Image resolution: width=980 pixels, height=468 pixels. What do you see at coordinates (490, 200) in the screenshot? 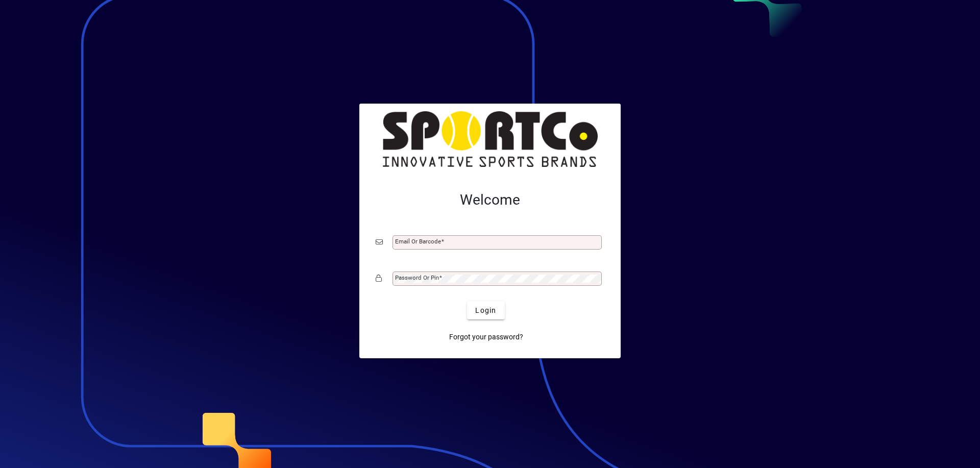
I see `h2: Welcome` at bounding box center [490, 200].